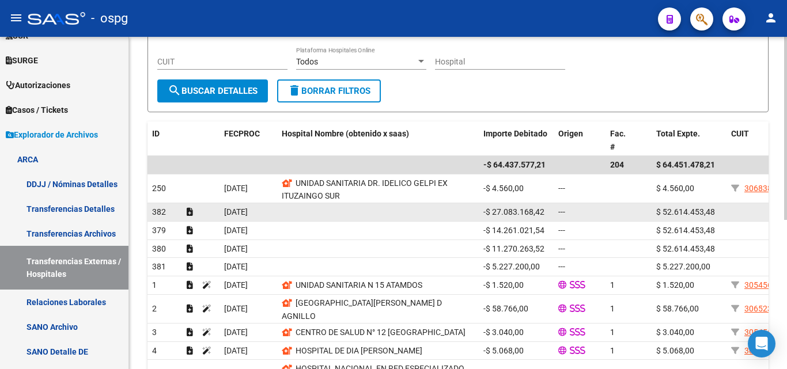 Image resolution: width=787 pixels, height=369 pixels. I want to click on mat-icon: menu, so click(16, 18).